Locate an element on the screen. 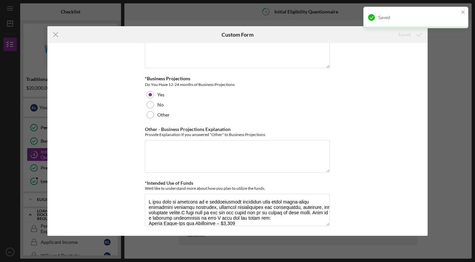  div: Saved is located at coordinates (418, 17).